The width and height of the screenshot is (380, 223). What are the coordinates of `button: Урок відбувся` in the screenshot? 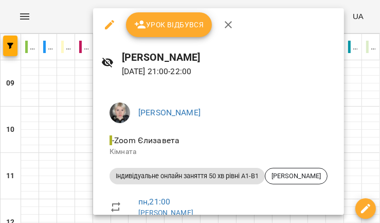 It's located at (169, 25).